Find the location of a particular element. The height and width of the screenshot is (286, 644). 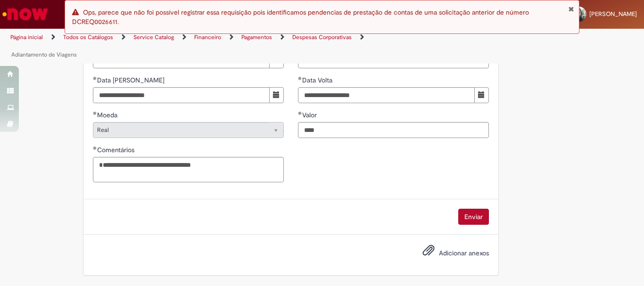

a: Pagamentos is located at coordinates (257, 37).